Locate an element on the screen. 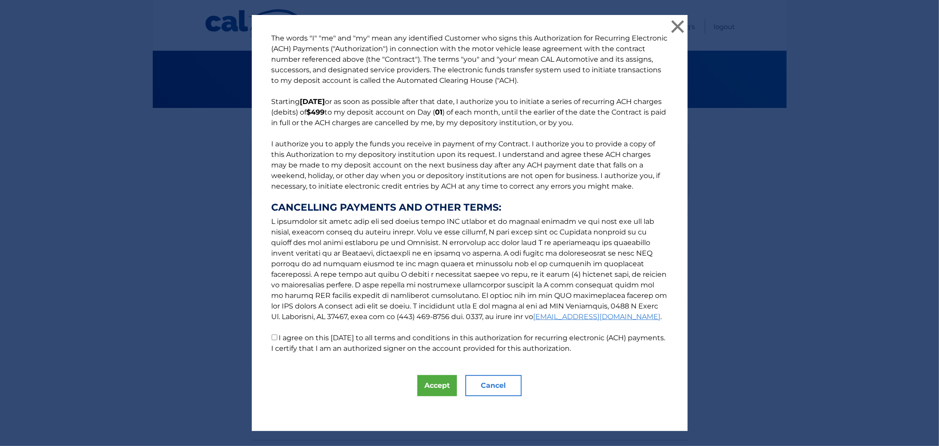  strong: CANCELLING PAYMENTS AND OTHER TERMS: is located at coordinates (470, 207).